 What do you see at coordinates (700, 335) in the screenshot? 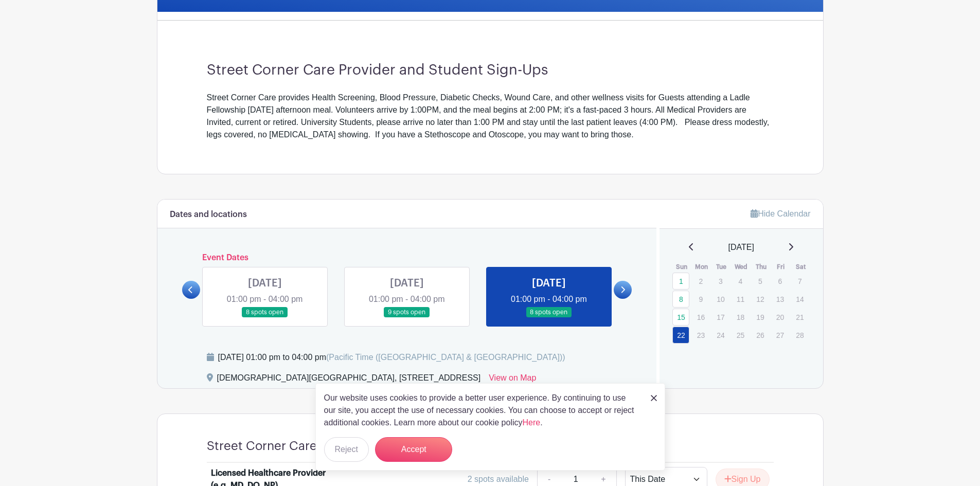
I see `p: 23` at bounding box center [700, 335].